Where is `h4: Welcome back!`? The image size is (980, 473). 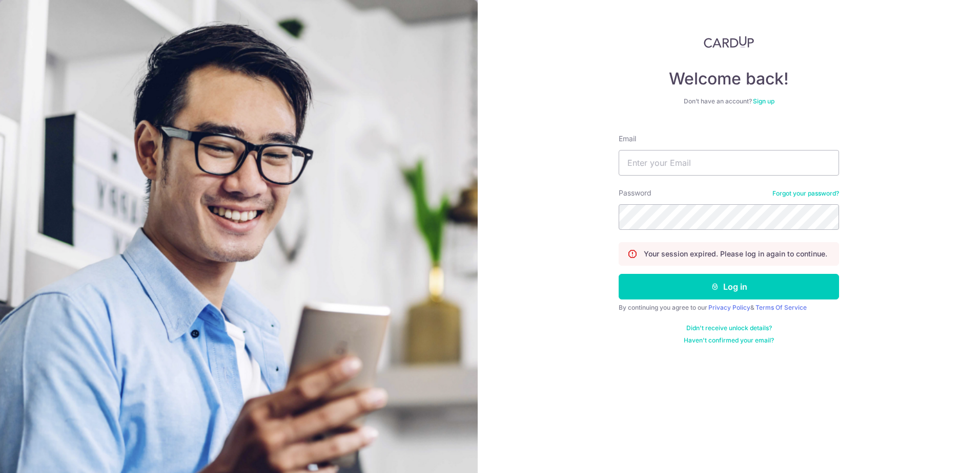 h4: Welcome back! is located at coordinates (729, 79).